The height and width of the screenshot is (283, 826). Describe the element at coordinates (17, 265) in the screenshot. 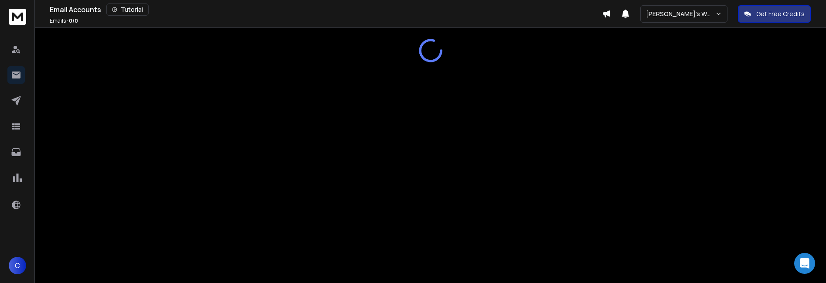

I see `span: C` at that location.